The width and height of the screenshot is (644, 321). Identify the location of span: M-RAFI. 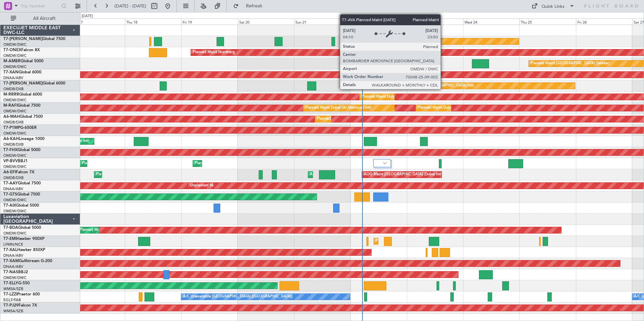
(11, 105).